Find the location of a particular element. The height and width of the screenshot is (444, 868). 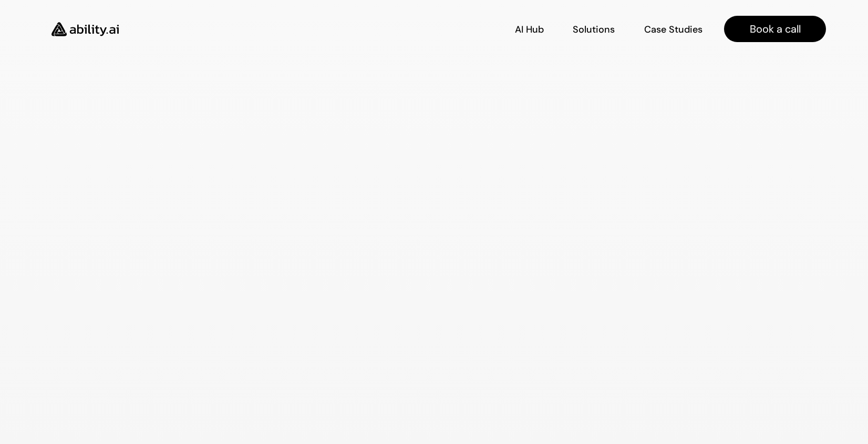

a: Case Studies is located at coordinates (673, 29).